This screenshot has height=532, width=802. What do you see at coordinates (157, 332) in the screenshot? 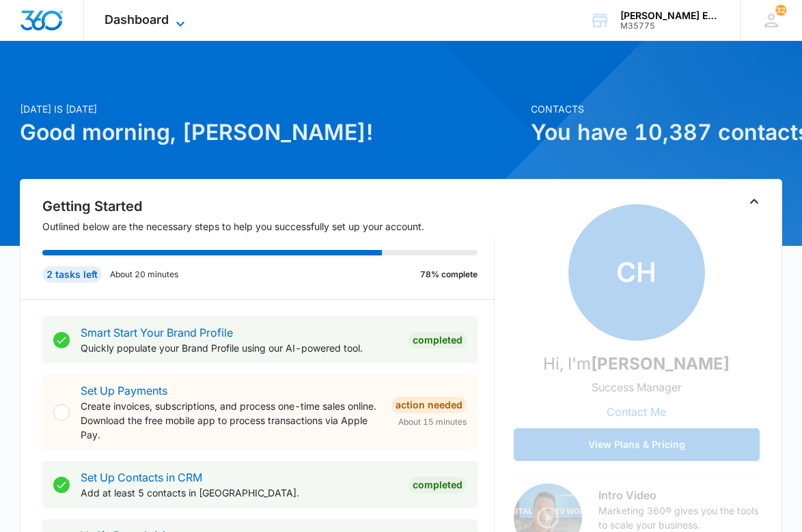
I see `a: Smart Start Your Brand Profile` at bounding box center [157, 332].